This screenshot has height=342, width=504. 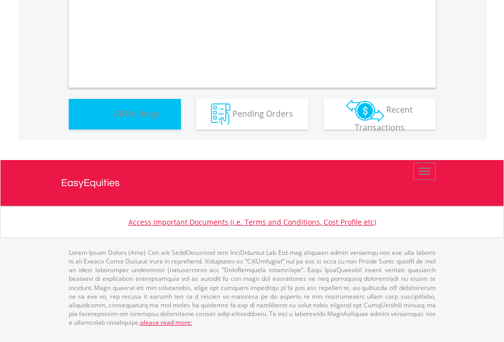 I want to click on button: Pending Orders, so click(x=252, y=114).